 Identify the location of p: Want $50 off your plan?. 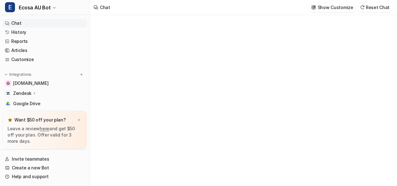
(40, 120).